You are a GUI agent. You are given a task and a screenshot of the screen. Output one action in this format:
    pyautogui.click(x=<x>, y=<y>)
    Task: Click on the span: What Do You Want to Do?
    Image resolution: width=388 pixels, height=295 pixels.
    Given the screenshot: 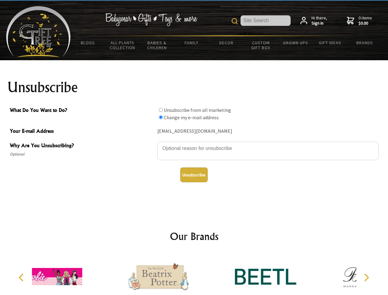 What is the action you would take?
    pyautogui.click(x=82, y=110)
    